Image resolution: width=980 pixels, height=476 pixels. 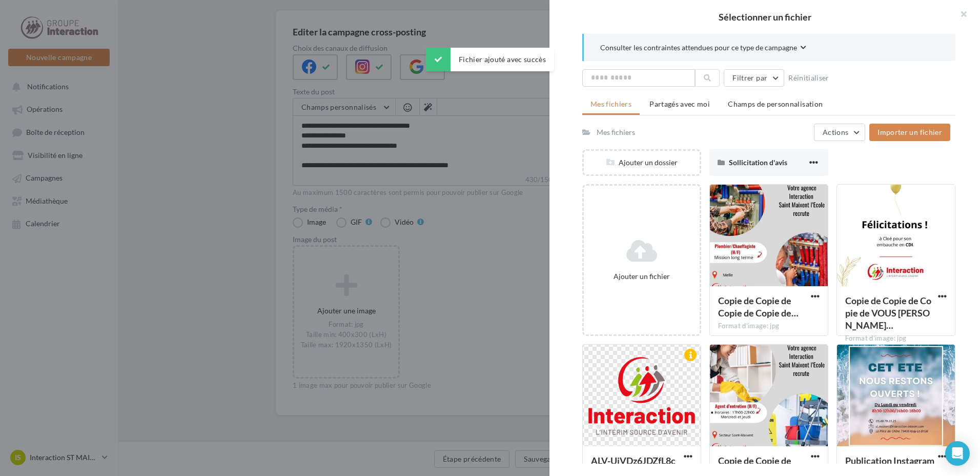 I want to click on span: Consulter les contraintes attendues pour ce type de campagne, so click(x=699, y=48).